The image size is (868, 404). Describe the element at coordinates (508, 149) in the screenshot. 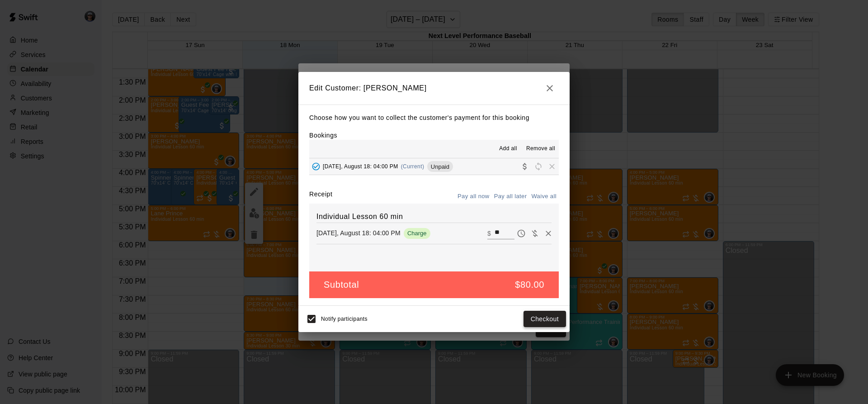

I see `button: Add all` at that location.